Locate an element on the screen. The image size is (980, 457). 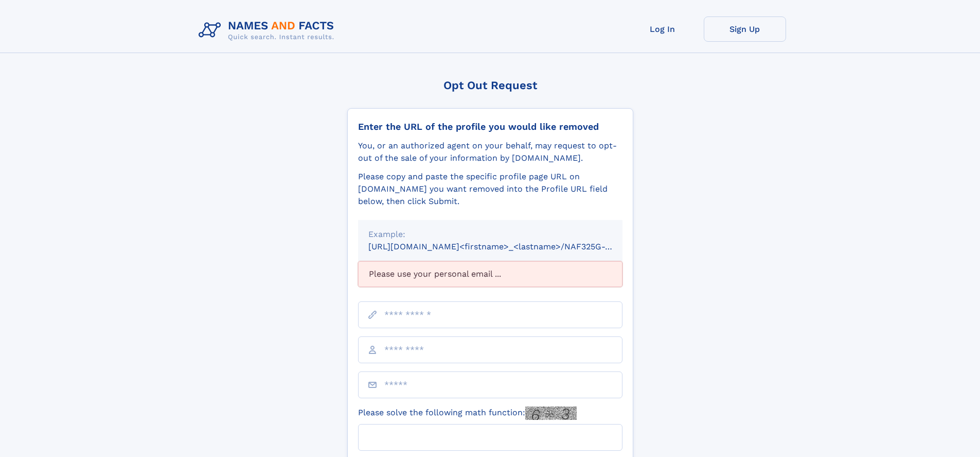
div: Opt Out Request is located at coordinates (490, 85).